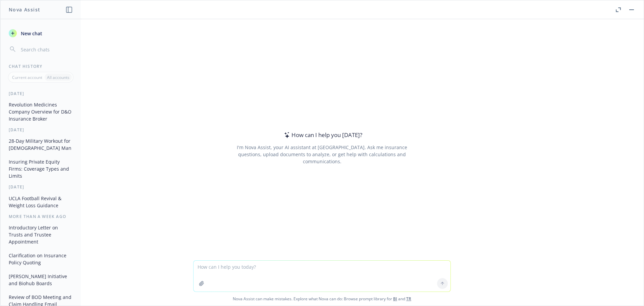 This screenshot has height=306, width=644. I want to click on button: Insuring Private Equity Firms: Coverage Types and Limits, so click(41, 168).